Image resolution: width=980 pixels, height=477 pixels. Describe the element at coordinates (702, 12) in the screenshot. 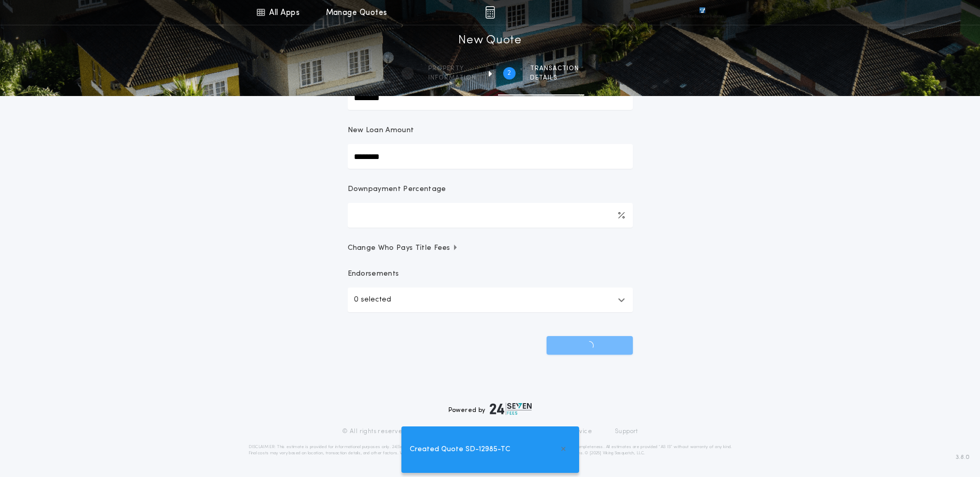

I see `img: vs-icon` at that location.